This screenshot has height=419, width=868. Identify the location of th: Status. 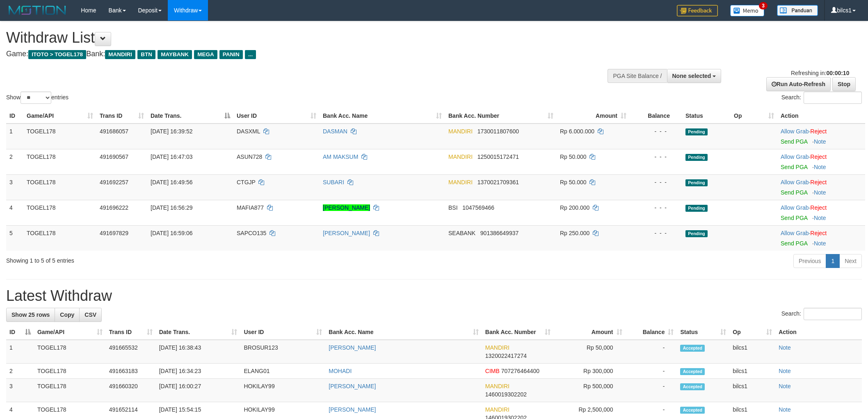
(706, 116).